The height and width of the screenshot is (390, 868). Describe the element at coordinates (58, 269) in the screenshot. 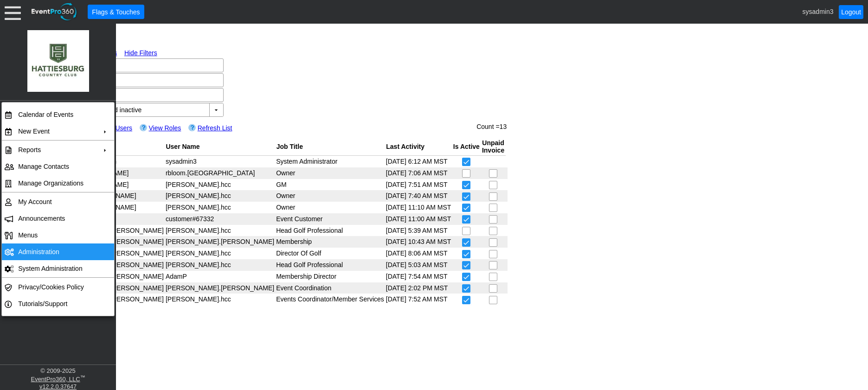

I see `tr: System Administration` at that location.